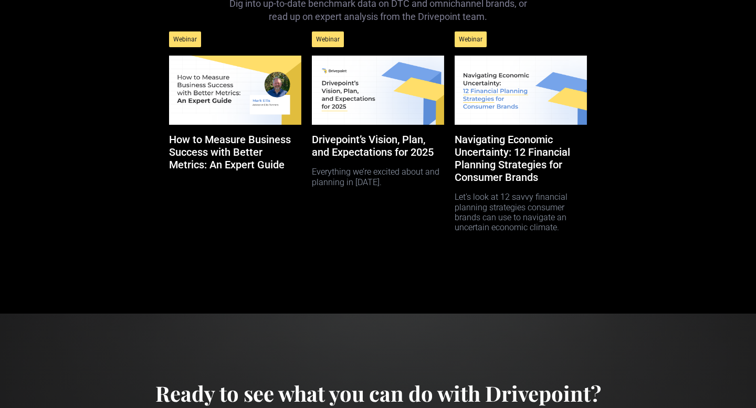  Describe the element at coordinates (235, 106) in the screenshot. I see `a: WebinarHow to Measure Business Success with Better Metrics: An Expert Guide` at that location.